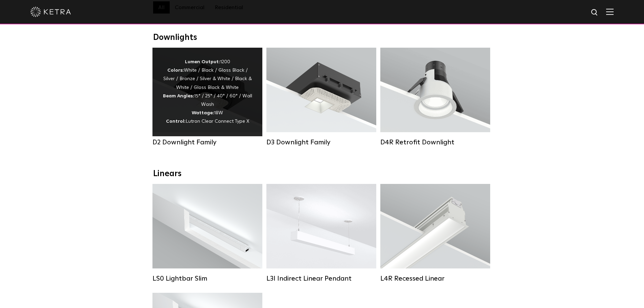 Image resolution: width=644 pixels, height=308 pixels. I want to click on div: D3 Downlight Family, so click(321, 142).